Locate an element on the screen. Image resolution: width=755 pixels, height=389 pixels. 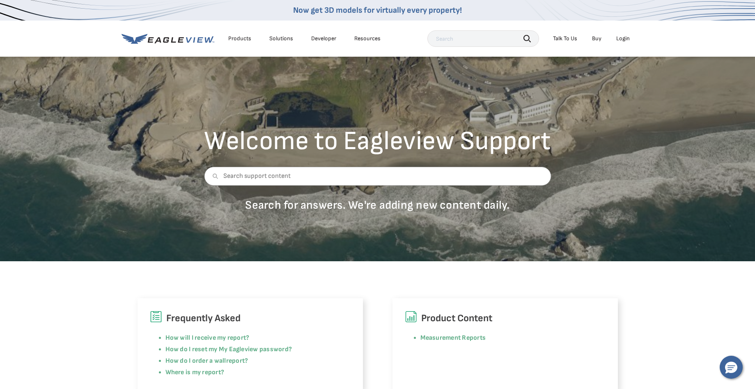
div: Talk To Us is located at coordinates (565, 39).